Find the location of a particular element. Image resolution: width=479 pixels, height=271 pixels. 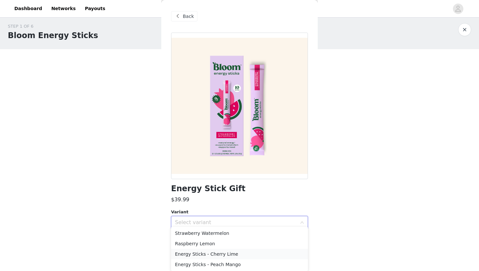

div: Select variant is located at coordinates (236, 223).